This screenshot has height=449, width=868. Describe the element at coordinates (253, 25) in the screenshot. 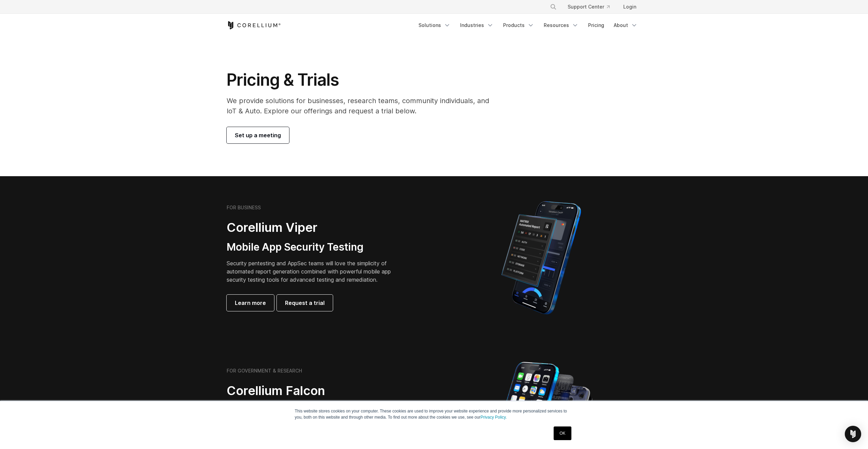

I see `a: Corellium Home` at that location.